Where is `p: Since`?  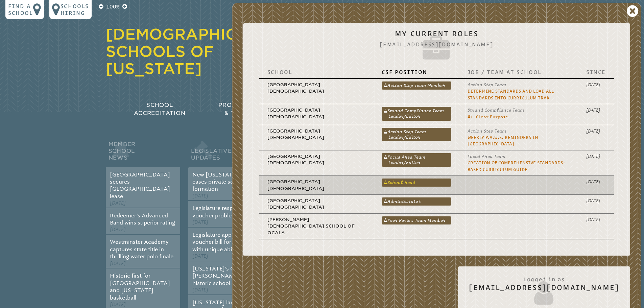
p: Since is located at coordinates (596, 72).